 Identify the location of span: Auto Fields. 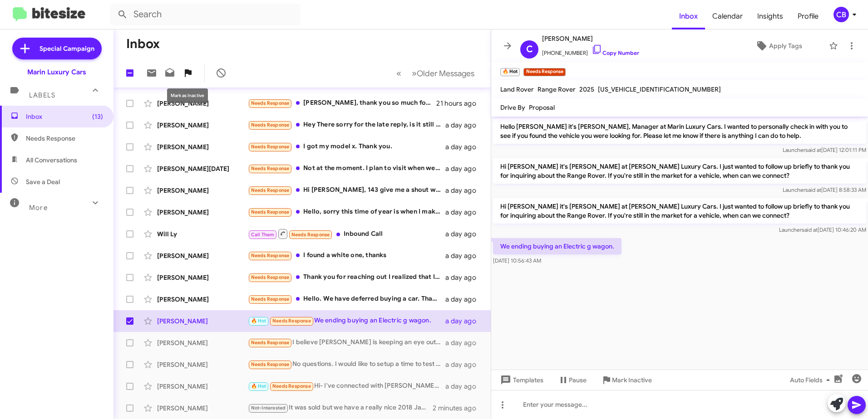
(812, 381).